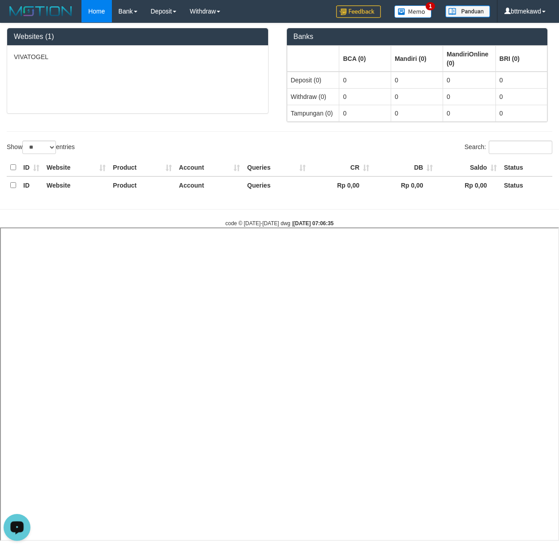 Image resolution: width=559 pixels, height=548 pixels. I want to click on td: Withdraw (0), so click(313, 96).